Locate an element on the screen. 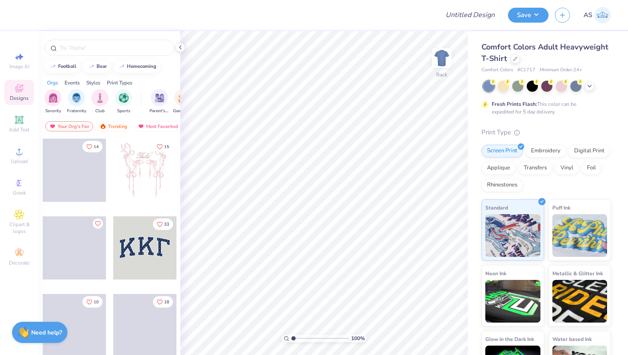 The width and height of the screenshot is (628, 355). span: 33 is located at coordinates (167, 225).